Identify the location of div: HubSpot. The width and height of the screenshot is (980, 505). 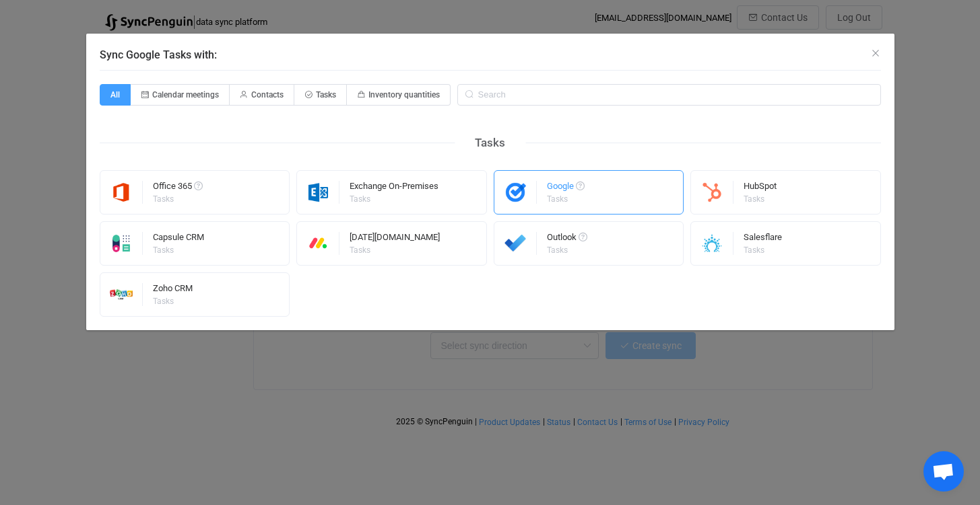
(760, 189).